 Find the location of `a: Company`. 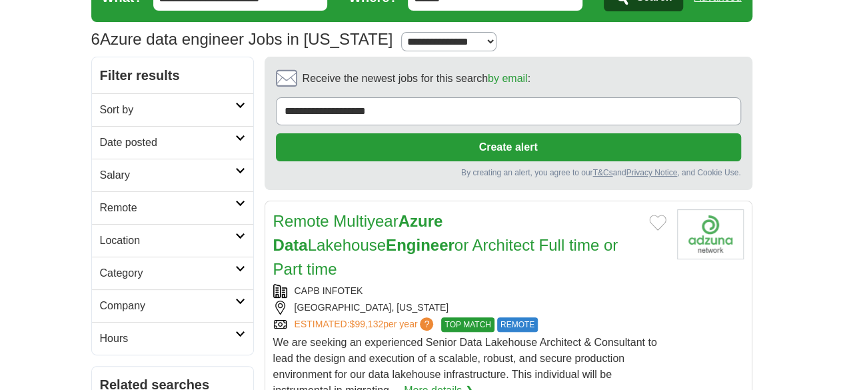

a: Company is located at coordinates (173, 305).